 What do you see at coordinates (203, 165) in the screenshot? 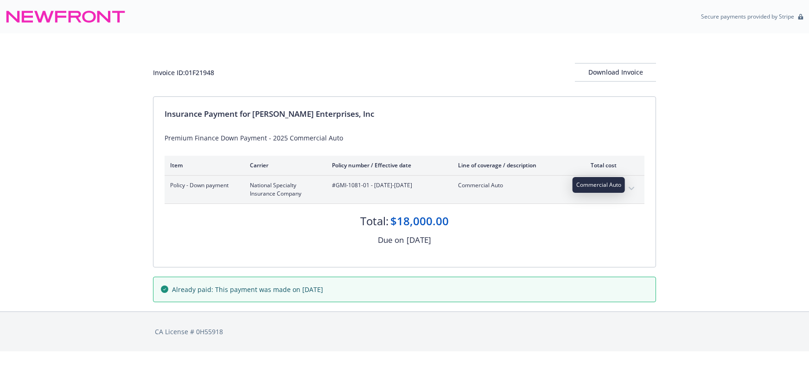
I see `div: Item` at bounding box center [203, 165].